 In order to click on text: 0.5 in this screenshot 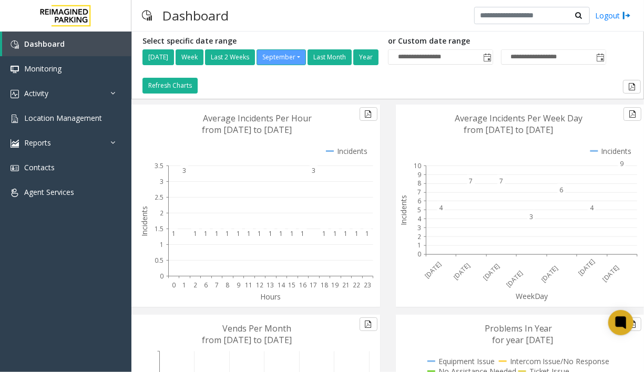, I will do `click(159, 260)`.